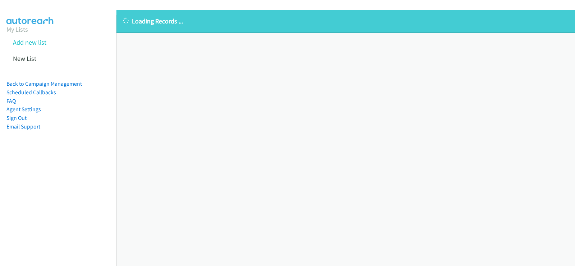 The height and width of the screenshot is (266, 575). I want to click on a: Scheduled Callbacks, so click(31, 92).